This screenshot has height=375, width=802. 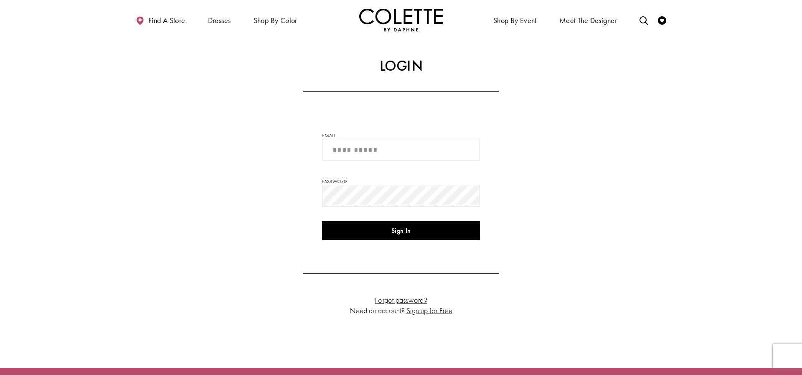 What do you see at coordinates (401, 20) in the screenshot?
I see `img: Colette by Daphne` at bounding box center [401, 20].